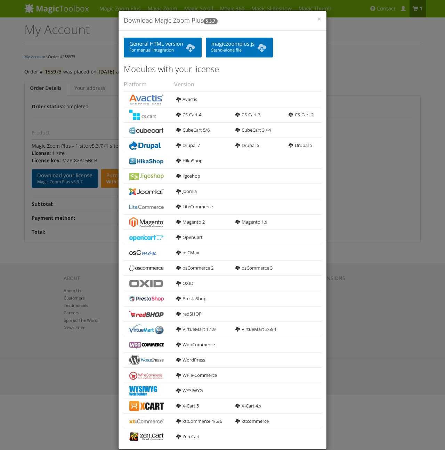  Describe the element at coordinates (191, 222) in the screenshot. I see `a: Magento 2` at that location.